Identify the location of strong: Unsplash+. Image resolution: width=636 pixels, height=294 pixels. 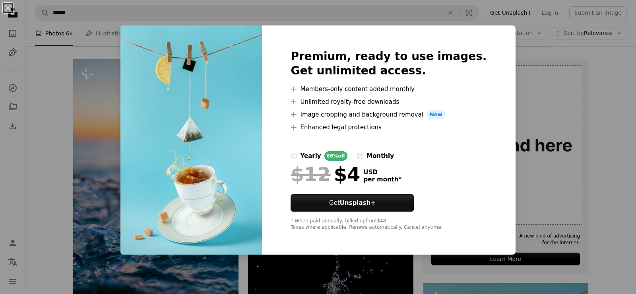
(357, 203).